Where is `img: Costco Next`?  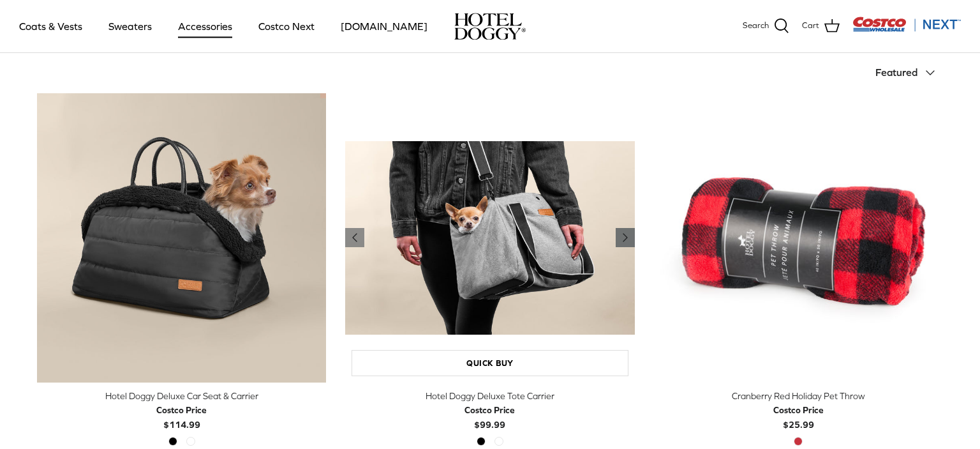
img: Costco Next is located at coordinates (907, 24).